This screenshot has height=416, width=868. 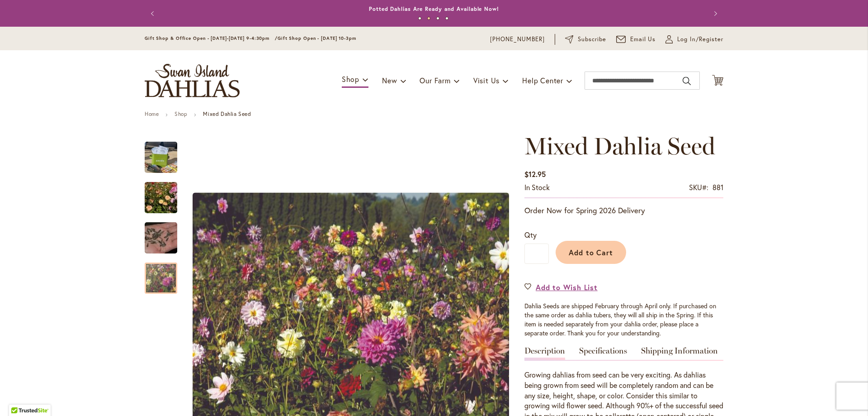 What do you see at coordinates (636, 40) in the screenshot?
I see `a: Email Us` at bounding box center [636, 40].